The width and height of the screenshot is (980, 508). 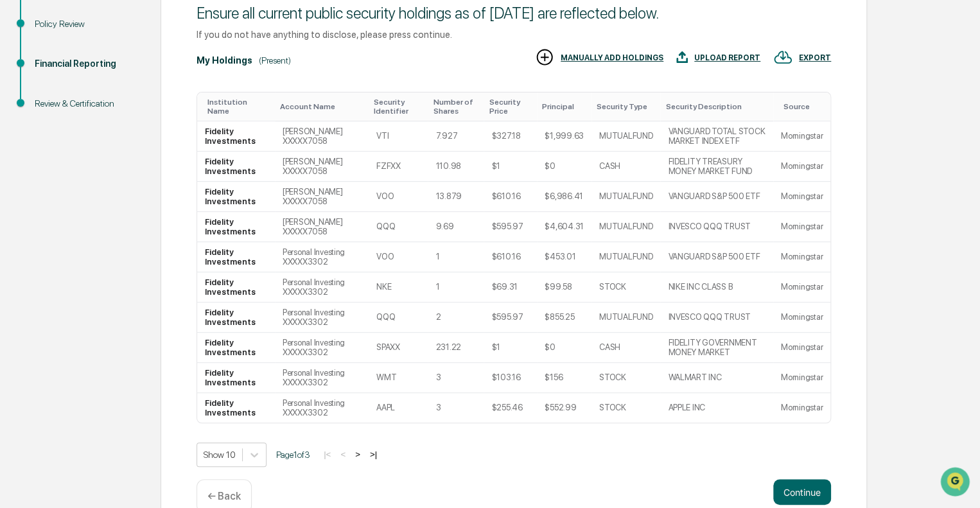 What do you see at coordinates (564, 407) in the screenshot?
I see `td: $552.99` at bounding box center [564, 407].